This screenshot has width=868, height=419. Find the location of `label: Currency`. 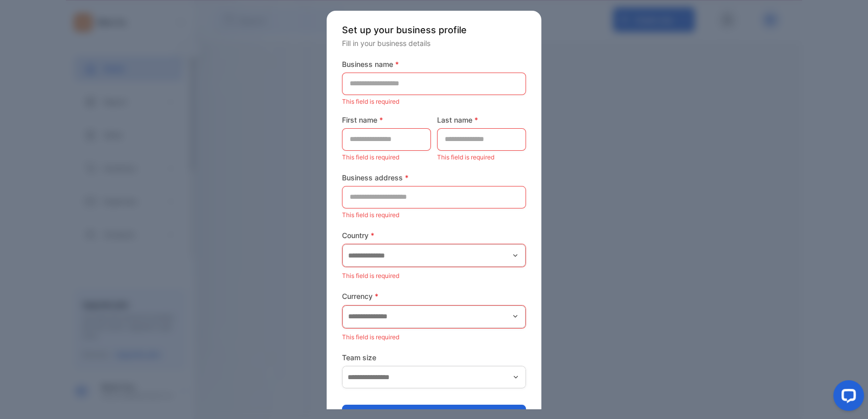

label: Currency is located at coordinates (434, 296).